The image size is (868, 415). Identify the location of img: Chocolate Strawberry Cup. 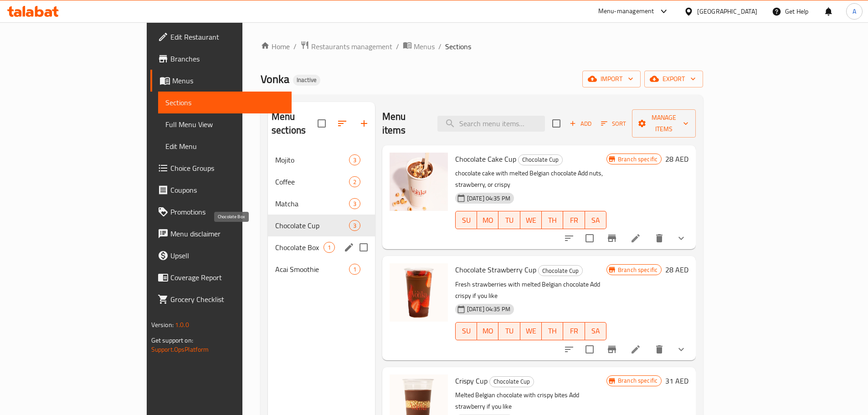
(419, 293).